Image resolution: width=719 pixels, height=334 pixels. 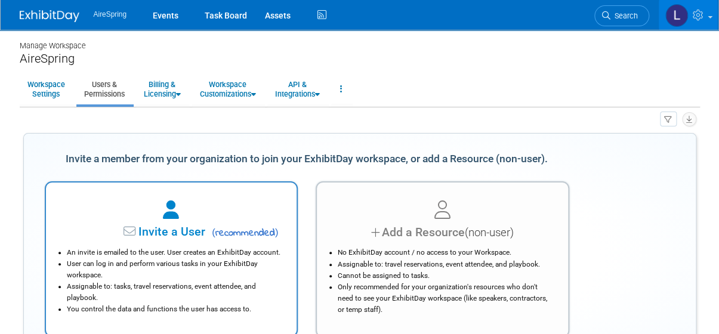 I want to click on span: recommended, so click(x=243, y=233).